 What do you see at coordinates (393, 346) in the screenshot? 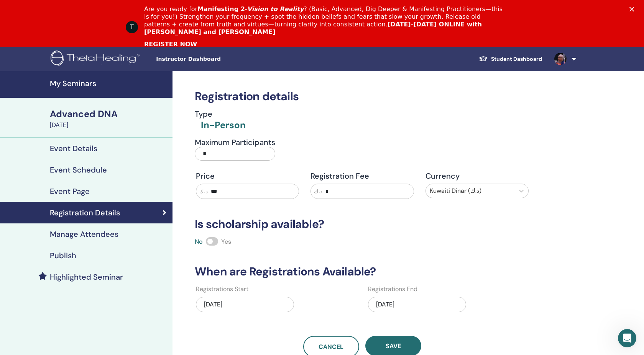
I see `span: Save` at bounding box center [393, 346].